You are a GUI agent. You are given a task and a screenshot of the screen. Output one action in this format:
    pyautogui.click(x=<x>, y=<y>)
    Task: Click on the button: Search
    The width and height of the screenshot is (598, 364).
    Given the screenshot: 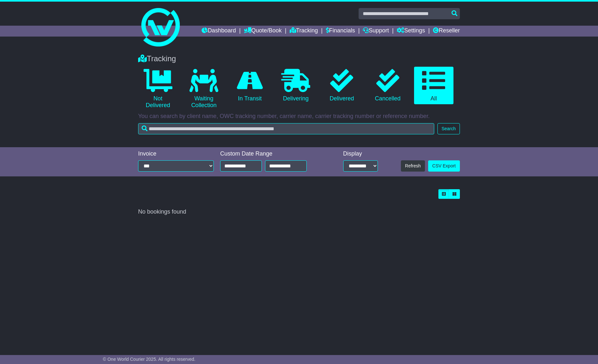 What is the action you would take?
    pyautogui.click(x=448, y=129)
    